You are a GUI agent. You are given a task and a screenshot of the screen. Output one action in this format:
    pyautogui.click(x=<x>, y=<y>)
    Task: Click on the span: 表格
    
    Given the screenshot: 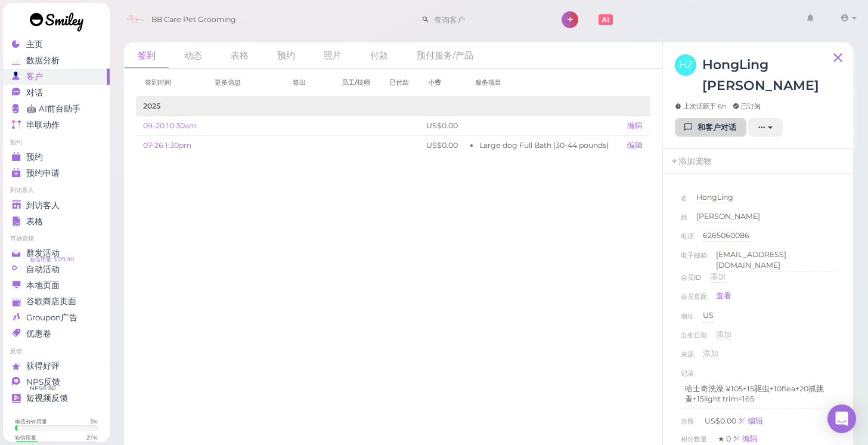 What is the action you would take?
    pyautogui.click(x=35, y=221)
    